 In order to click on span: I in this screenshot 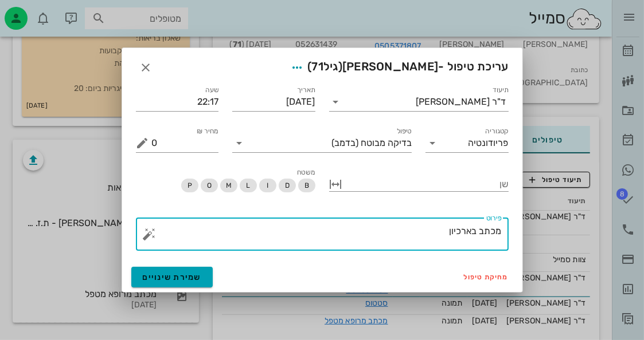, I will do `click(267, 185)`.